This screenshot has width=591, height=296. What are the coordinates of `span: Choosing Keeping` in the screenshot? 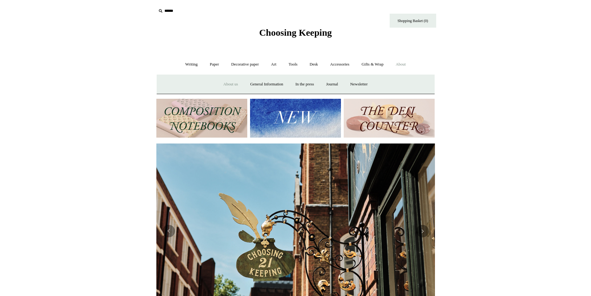 It's located at (295, 32).